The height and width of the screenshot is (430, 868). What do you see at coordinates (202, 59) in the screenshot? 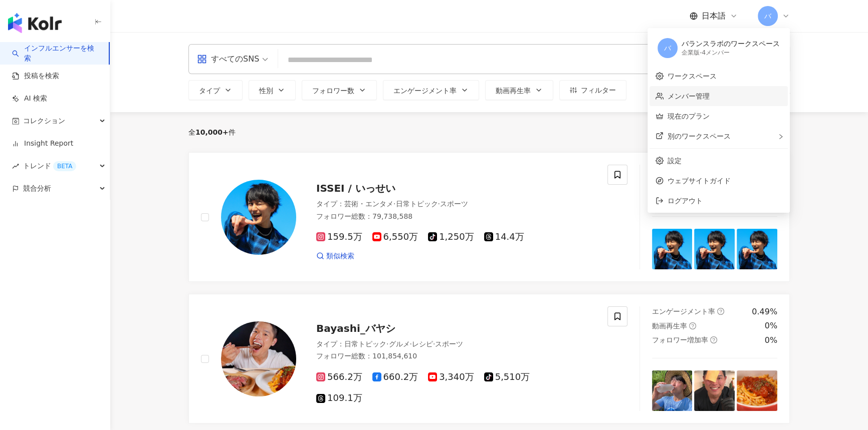
I see `span: appstore` at bounding box center [202, 59].